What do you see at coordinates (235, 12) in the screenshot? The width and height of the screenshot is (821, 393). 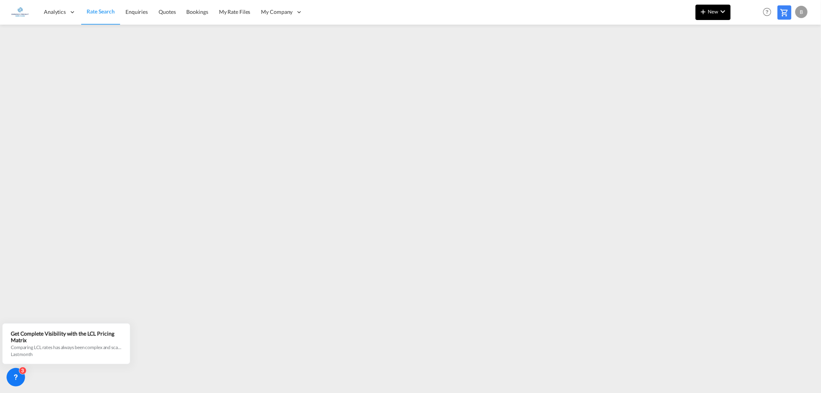 I see `span: My Rate Files` at bounding box center [235, 12].